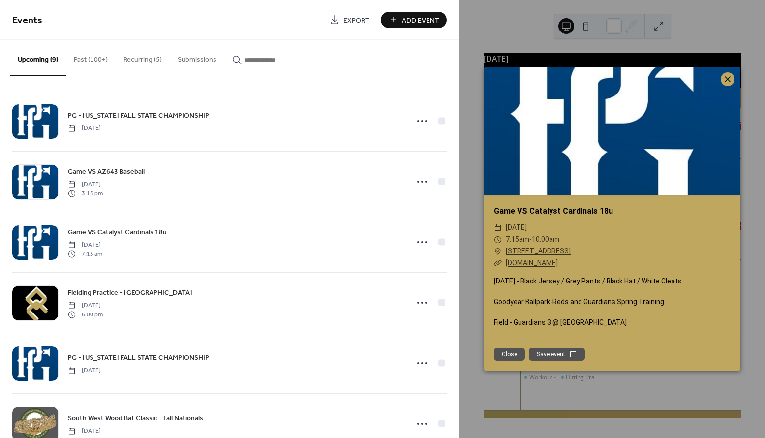 Image resolution: width=765 pixels, height=438 pixels. Describe the element at coordinates (197, 57) in the screenshot. I see `button: Submissions` at that location.